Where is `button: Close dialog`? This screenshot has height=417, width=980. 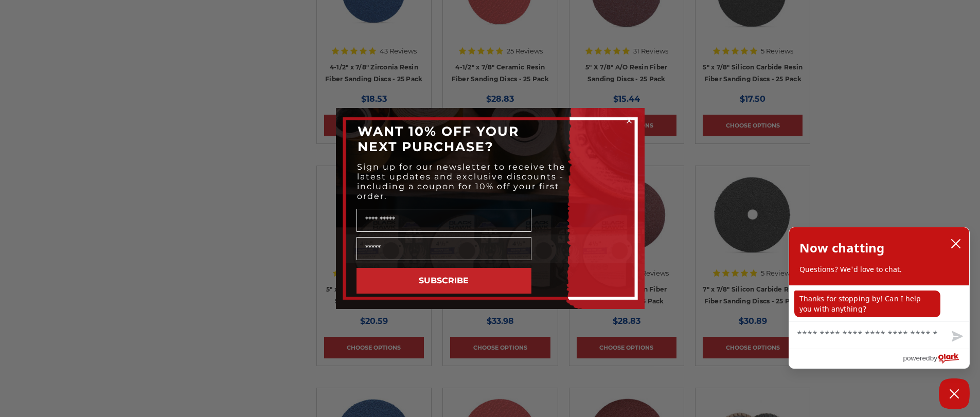 button: Close dialog is located at coordinates (629, 121).